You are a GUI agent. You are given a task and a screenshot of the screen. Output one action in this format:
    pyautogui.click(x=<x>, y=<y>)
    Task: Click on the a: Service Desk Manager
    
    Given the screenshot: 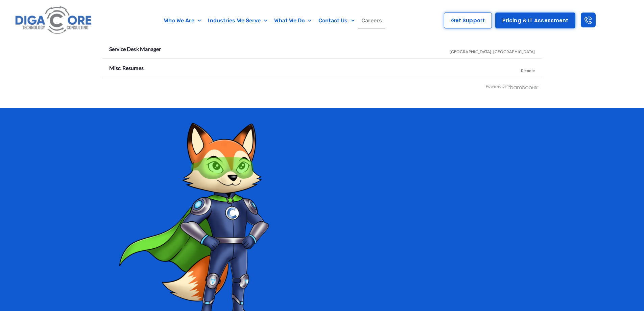 What is the action you would take?
    pyautogui.click(x=135, y=49)
    